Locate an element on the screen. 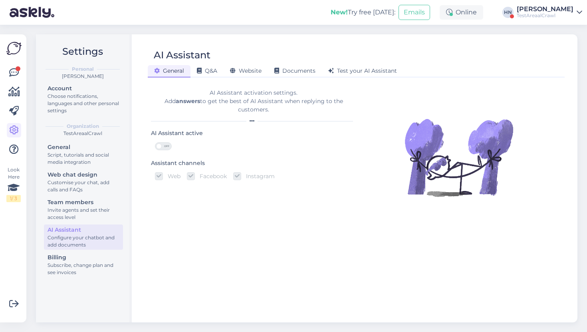 This screenshot has width=587, height=332. span: Test your AI Assistant is located at coordinates (362, 71).